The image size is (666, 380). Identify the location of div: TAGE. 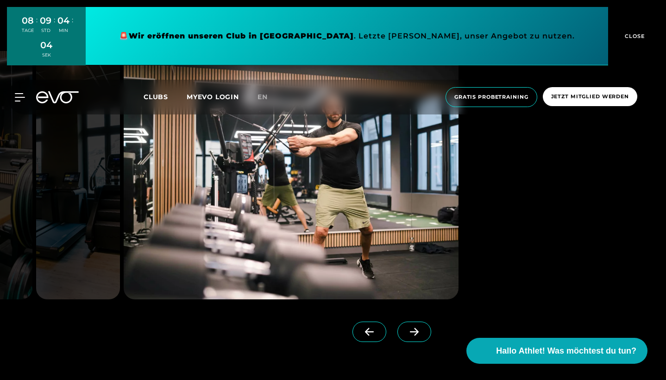
(28, 31).